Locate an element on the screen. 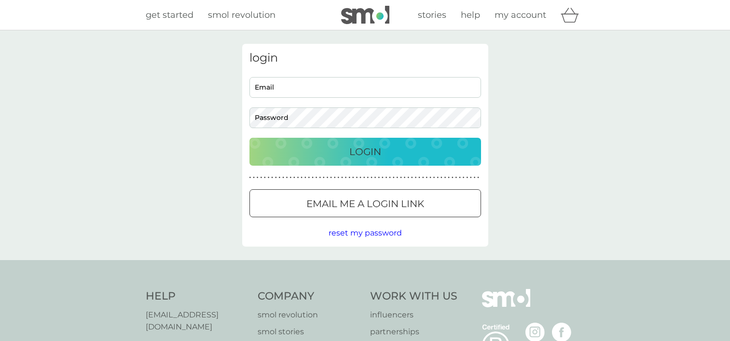  a: partnerships is located at coordinates (413, 332).